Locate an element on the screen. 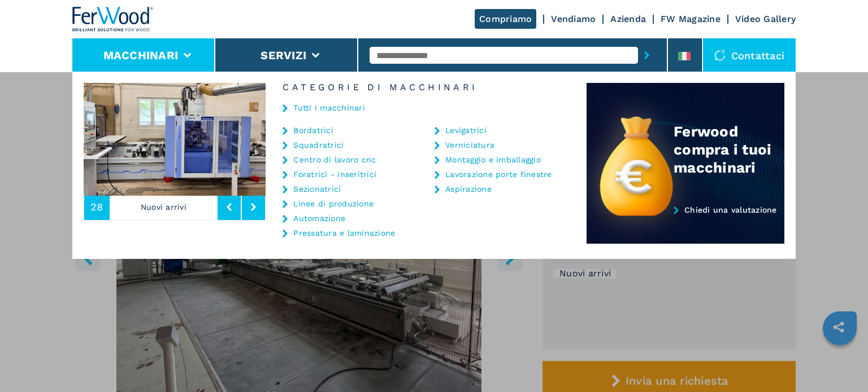 The image size is (868, 392). a: Lavorazione porte finestre is located at coordinates (498, 174).